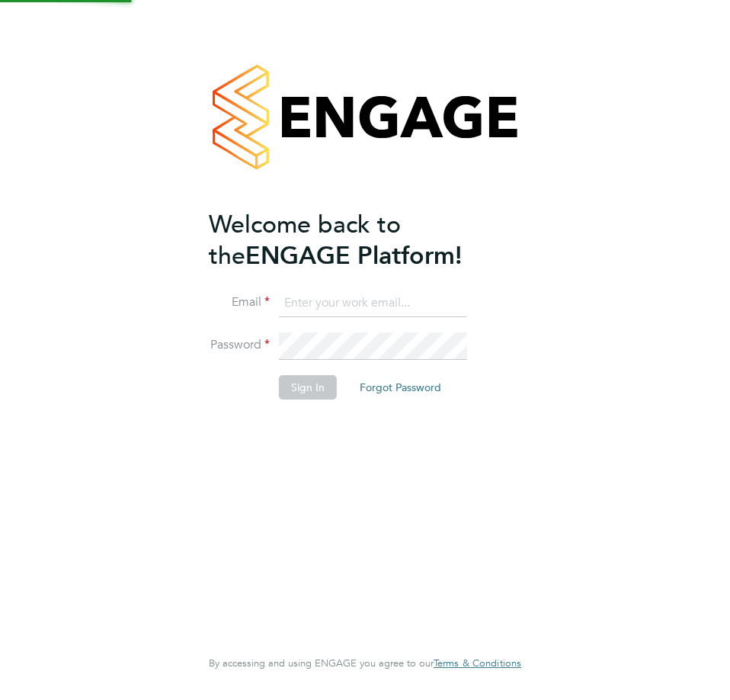 This screenshot has height=700, width=730. I want to click on span: Terms & Conditions, so click(477, 662).